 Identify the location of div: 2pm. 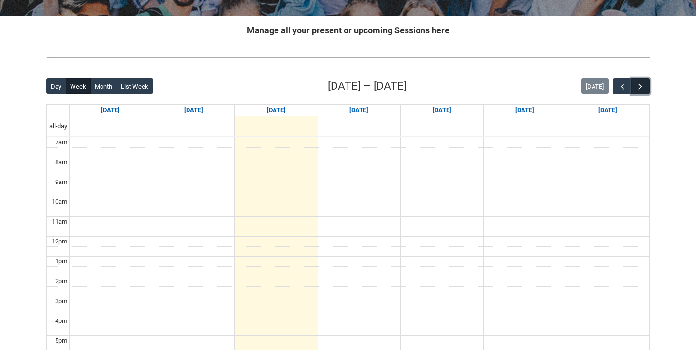
(61, 281).